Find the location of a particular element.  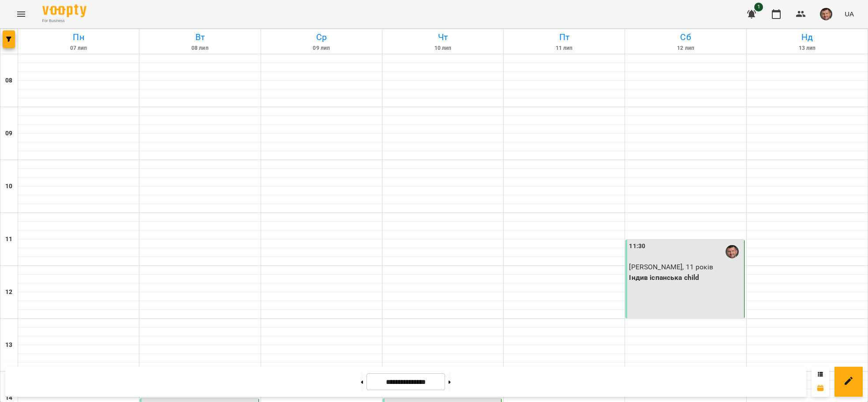

h6: 09 лип is located at coordinates (322, 48).